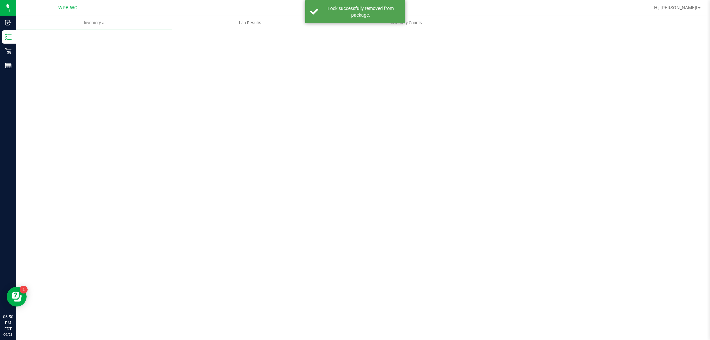 The width and height of the screenshot is (710, 340). What do you see at coordinates (8, 51) in the screenshot?
I see `inline-svg: Retail` at bounding box center [8, 51].